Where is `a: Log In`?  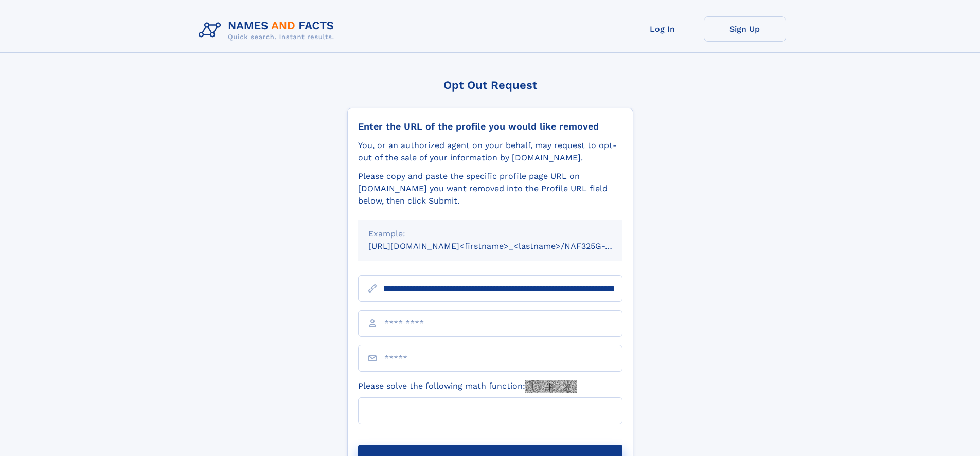
a: Log In is located at coordinates (662, 28).